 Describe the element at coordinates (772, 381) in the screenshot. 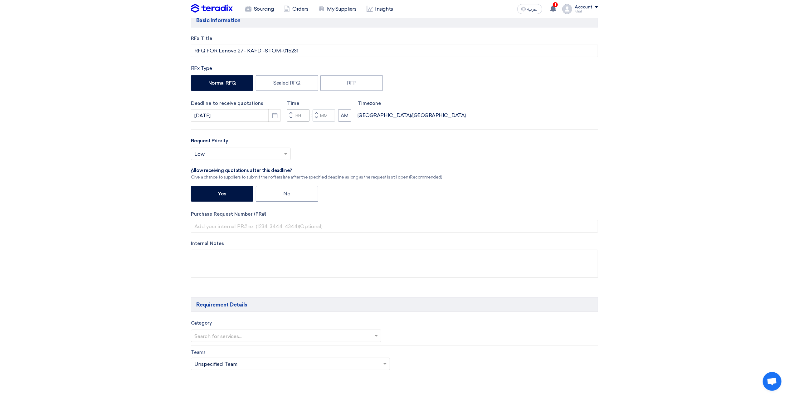

I see `div: Open chat` at that location.